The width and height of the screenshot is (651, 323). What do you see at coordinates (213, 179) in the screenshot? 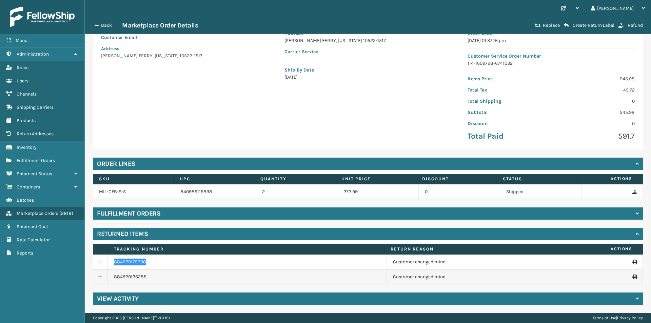
I see `label: UPC` at bounding box center [213, 179].